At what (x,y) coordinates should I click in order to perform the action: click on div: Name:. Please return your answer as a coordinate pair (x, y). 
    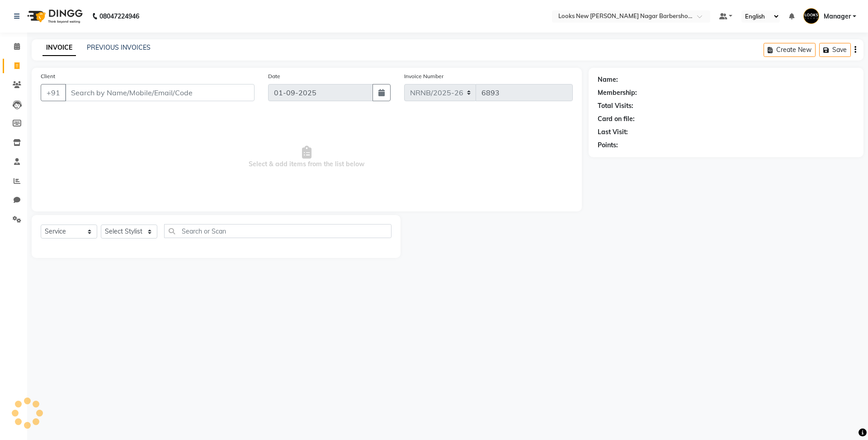
    Looking at the image, I should click on (608, 79).